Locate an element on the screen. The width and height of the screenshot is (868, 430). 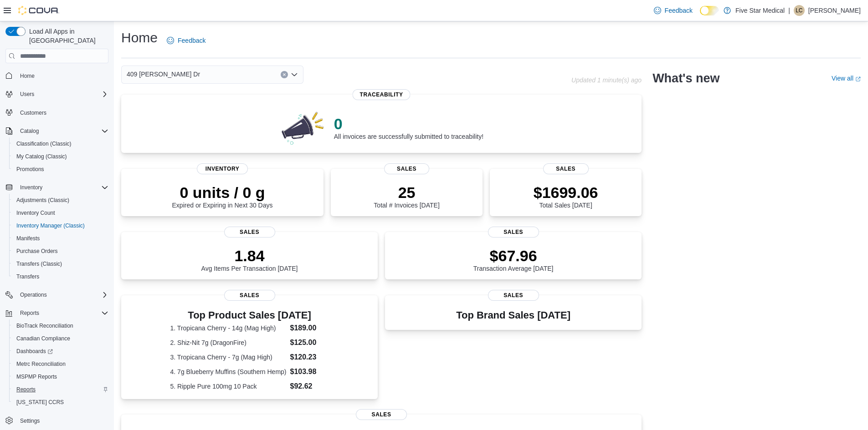
img: Cova is located at coordinates (38, 11).